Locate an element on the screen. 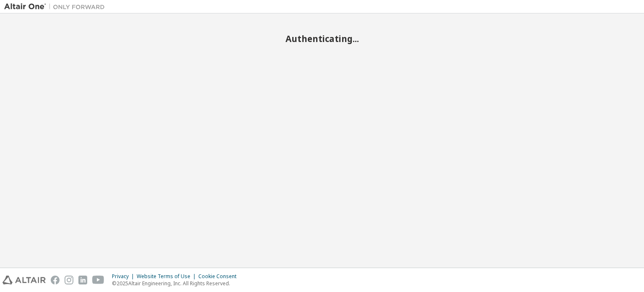  img: youtube.svg is located at coordinates (98, 279).